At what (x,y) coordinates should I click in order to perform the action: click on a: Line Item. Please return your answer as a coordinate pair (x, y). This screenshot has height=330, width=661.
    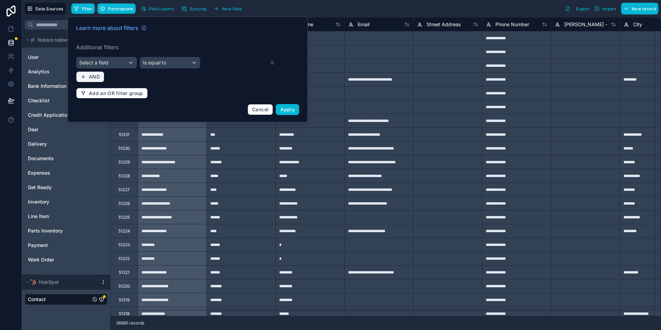
    Looking at the image, I should click on (56, 216).